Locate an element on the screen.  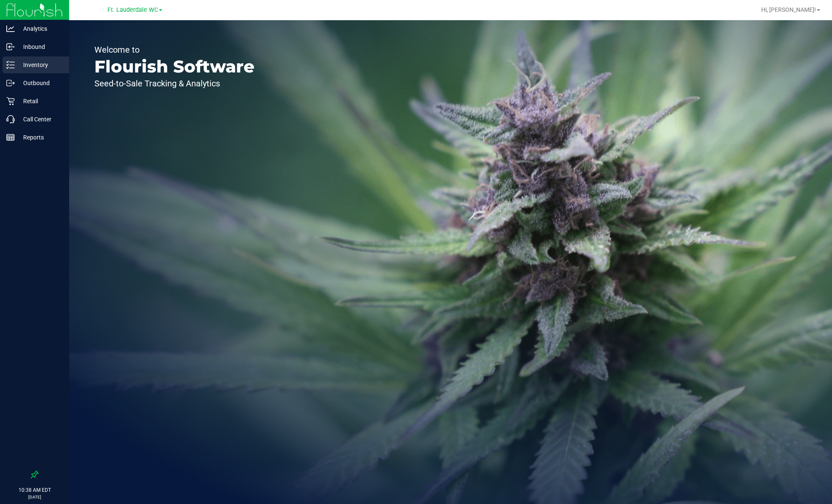
inline-svg: Call Center is located at coordinates (11, 119).